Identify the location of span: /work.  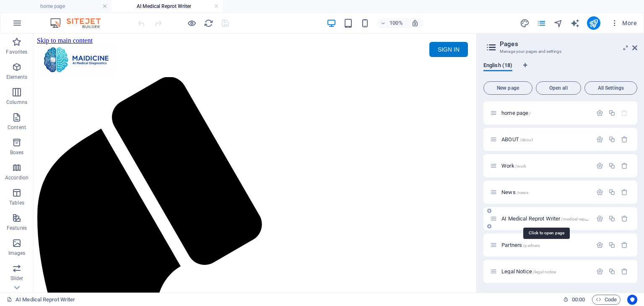
(521, 166).